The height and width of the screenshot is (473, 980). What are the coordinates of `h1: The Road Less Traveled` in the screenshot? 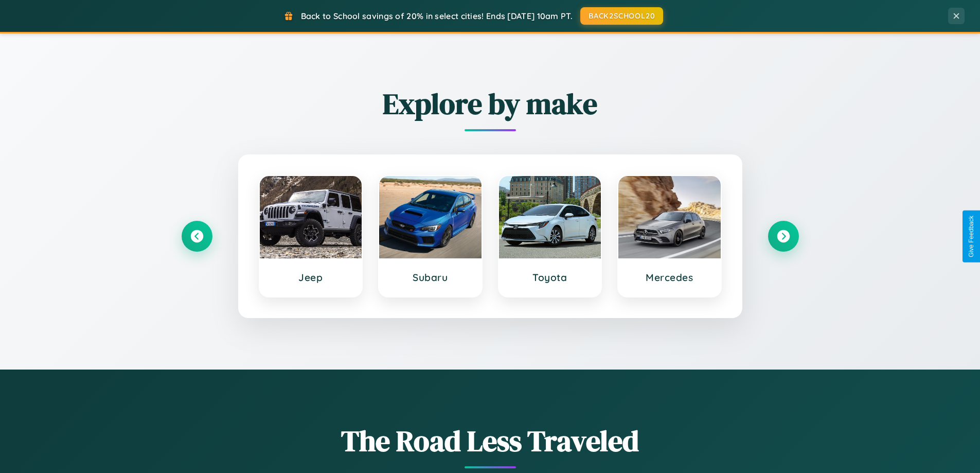 It's located at (491, 441).